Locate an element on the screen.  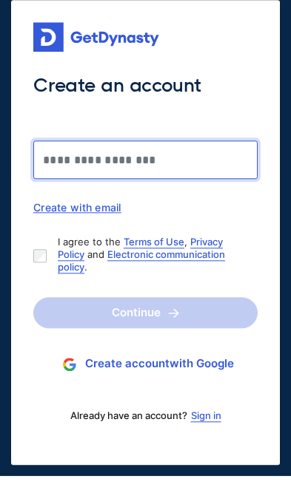
a: Terms of Use is located at coordinates (154, 253).